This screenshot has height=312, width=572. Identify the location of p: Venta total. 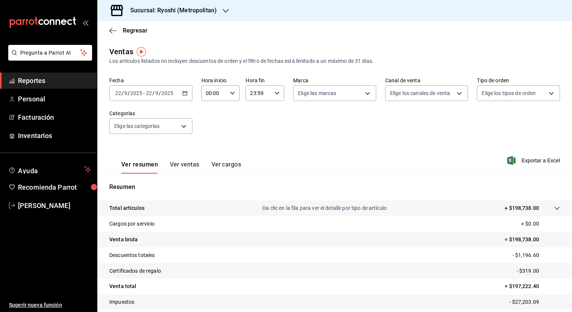
(123, 286).